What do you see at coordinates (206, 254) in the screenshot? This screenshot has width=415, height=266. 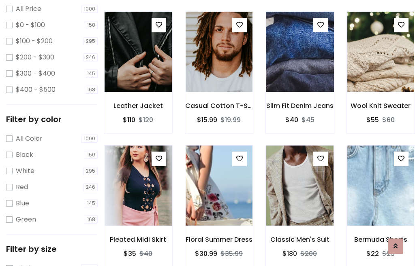 I see `h6: $30.99` at bounding box center [206, 254].